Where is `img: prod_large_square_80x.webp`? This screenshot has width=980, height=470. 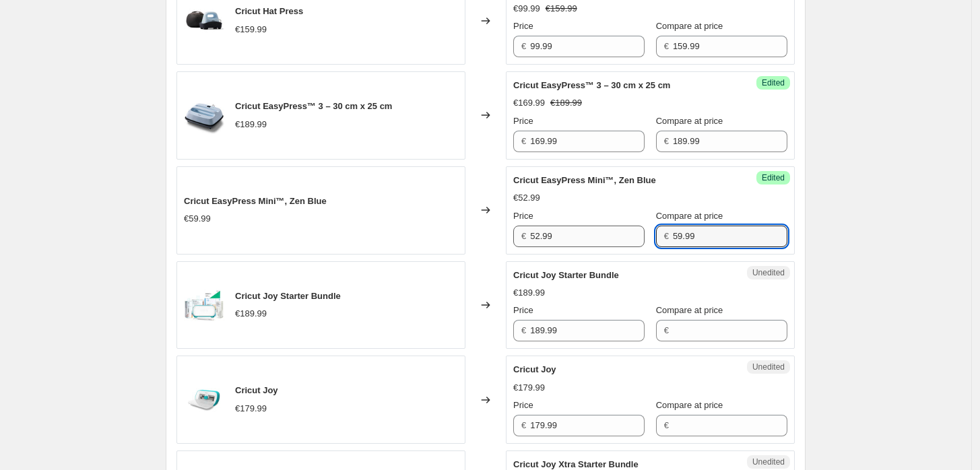 img: prod_large_square_80x.webp is located at coordinates (204, 305).